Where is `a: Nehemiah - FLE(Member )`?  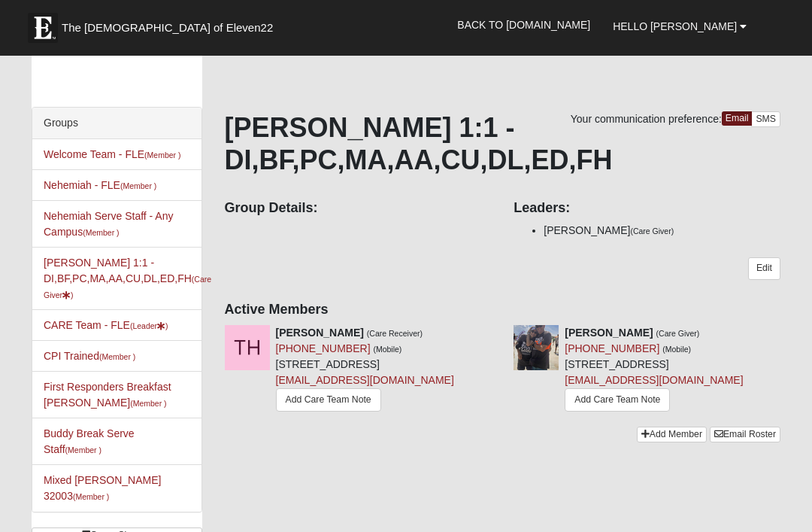 a: Nehemiah - FLE(Member ) is located at coordinates (100, 185).